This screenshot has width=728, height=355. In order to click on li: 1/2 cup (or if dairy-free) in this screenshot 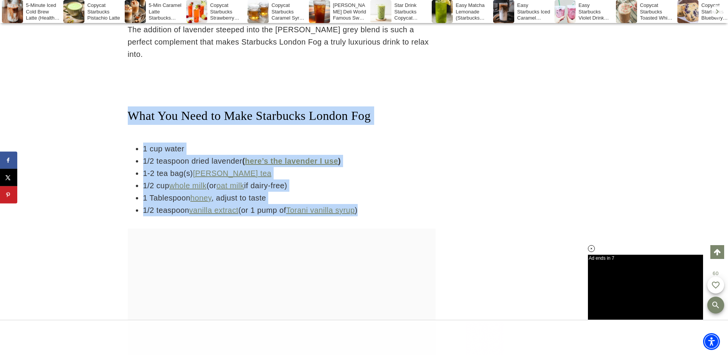, I will do `click(289, 185)`.